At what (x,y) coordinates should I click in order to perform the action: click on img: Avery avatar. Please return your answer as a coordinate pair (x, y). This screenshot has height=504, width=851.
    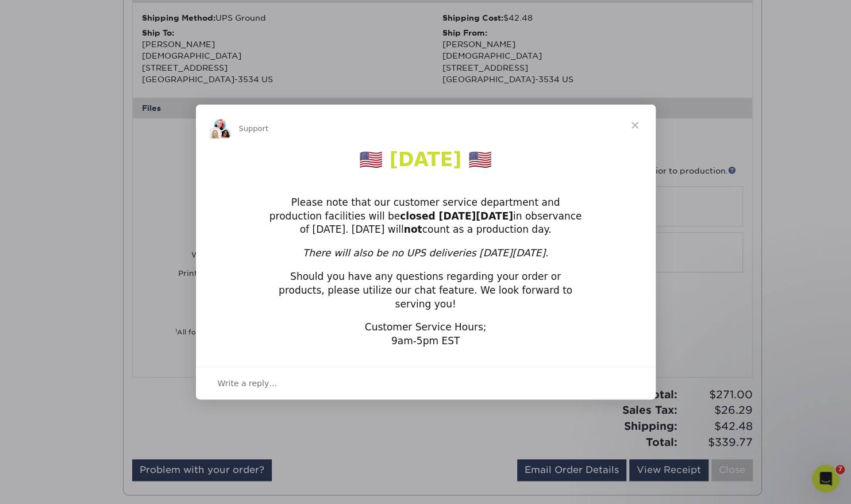
    Looking at the image, I should click on (225, 134).